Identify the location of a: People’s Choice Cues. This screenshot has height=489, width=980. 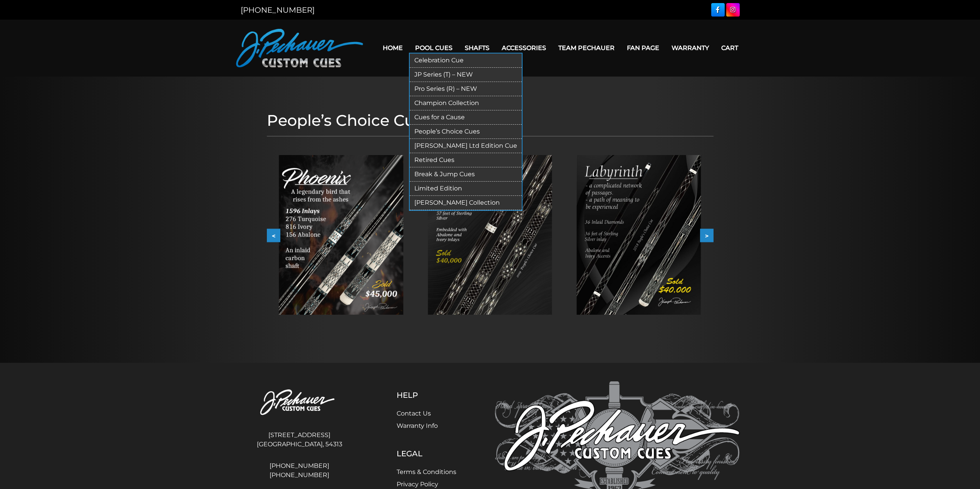
(466, 132).